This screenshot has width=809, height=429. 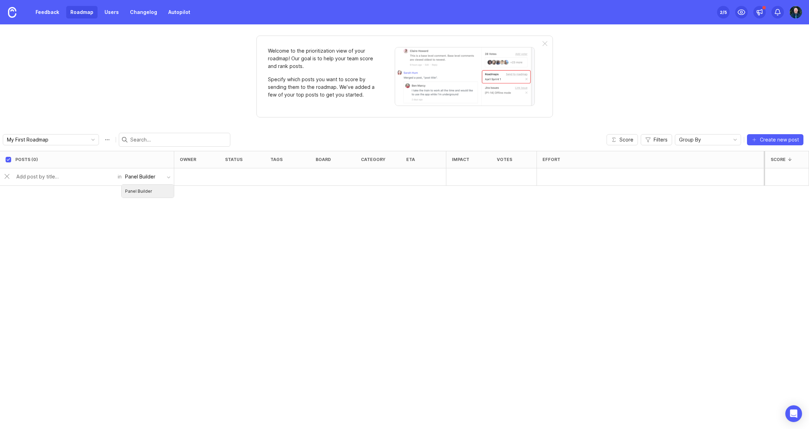 What do you see at coordinates (778, 159) in the screenshot?
I see `div: Score` at bounding box center [778, 159].